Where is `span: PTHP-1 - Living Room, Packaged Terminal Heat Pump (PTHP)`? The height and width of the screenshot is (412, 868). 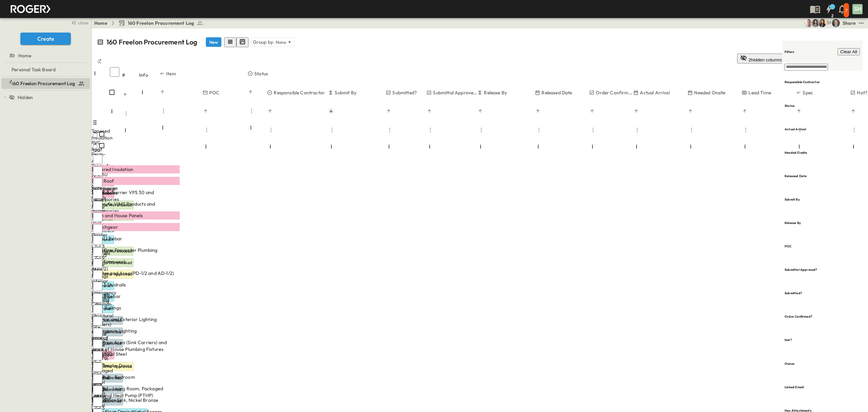
span: PTHP-1 - Living Room, Packaged Terminal Heat Pump (PTHP) is located at coordinates (136, 392).